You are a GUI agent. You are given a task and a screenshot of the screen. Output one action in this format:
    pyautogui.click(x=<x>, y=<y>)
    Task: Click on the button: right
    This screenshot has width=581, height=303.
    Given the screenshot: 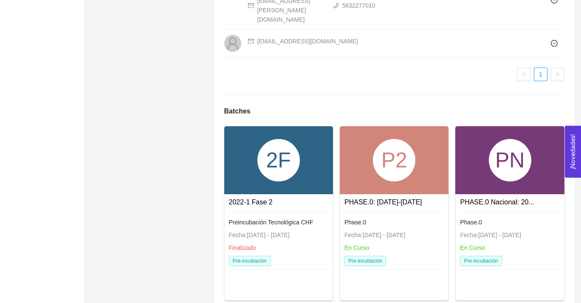 What is the action you would take?
    pyautogui.click(x=558, y=74)
    